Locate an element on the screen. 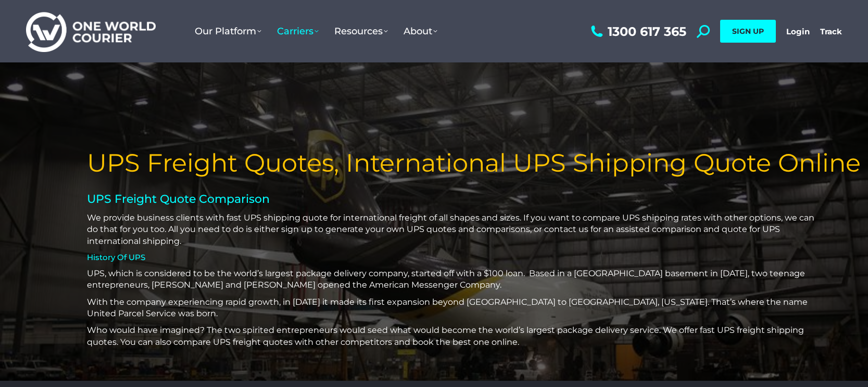 This screenshot has height=387, width=868. span: Resources is located at coordinates (361, 31).